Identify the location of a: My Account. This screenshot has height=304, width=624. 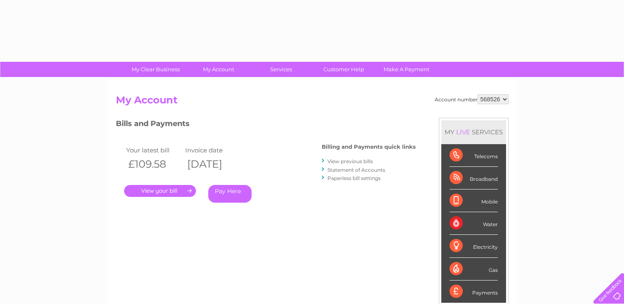
(218, 69).